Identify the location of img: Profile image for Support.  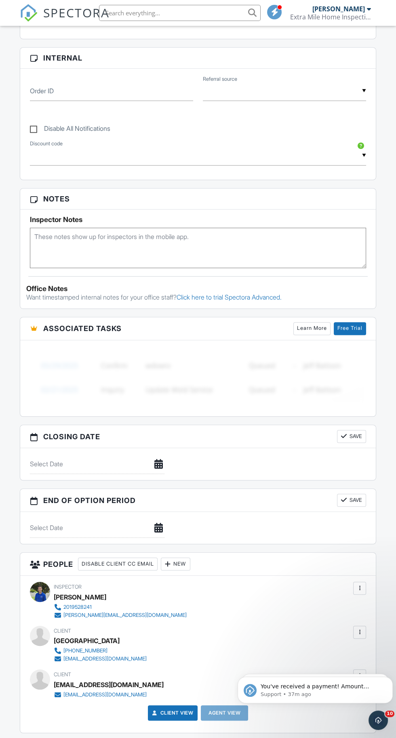
(16, 31).